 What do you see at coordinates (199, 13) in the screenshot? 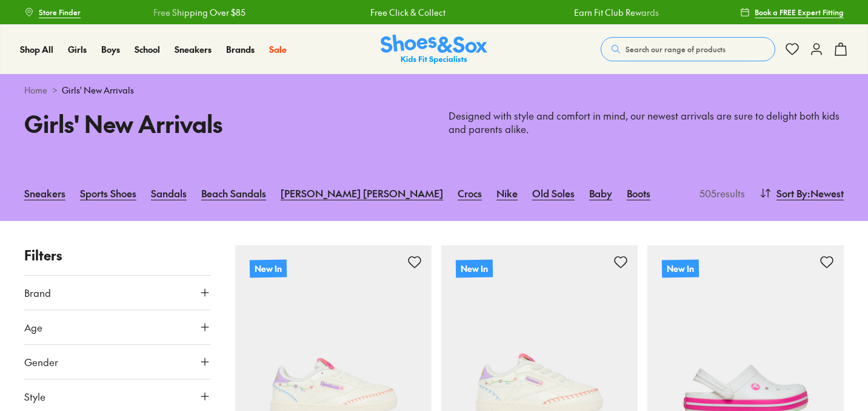
I see `a: Free Shipping Over $85` at bounding box center [199, 13].